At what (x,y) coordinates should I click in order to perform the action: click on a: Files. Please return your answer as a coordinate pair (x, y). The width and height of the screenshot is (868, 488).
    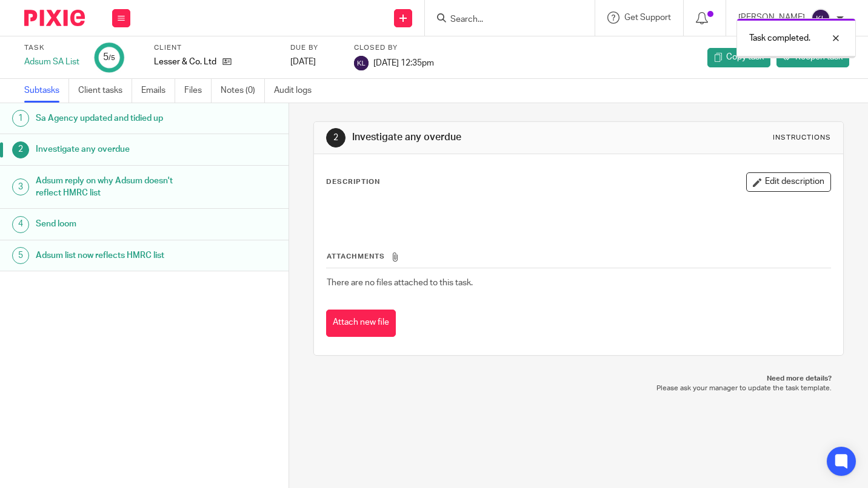
    Looking at the image, I should click on (197, 90).